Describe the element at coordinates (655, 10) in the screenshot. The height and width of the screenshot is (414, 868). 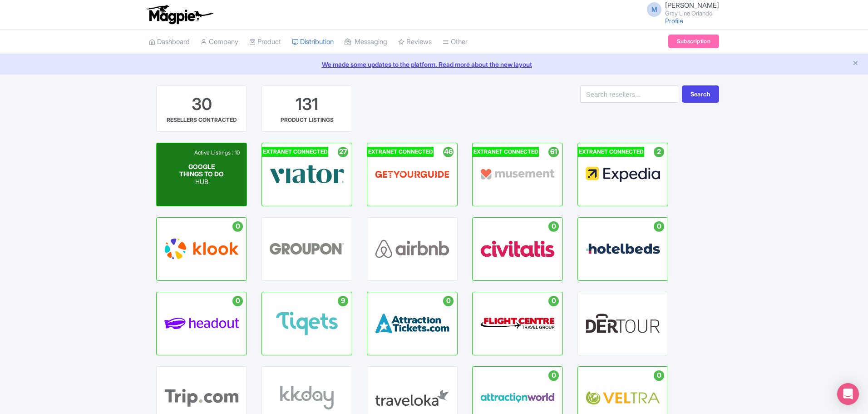
I see `span: M` at that location.